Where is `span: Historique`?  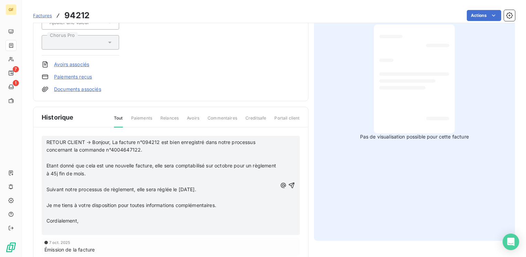 span: Historique is located at coordinates (58, 117).